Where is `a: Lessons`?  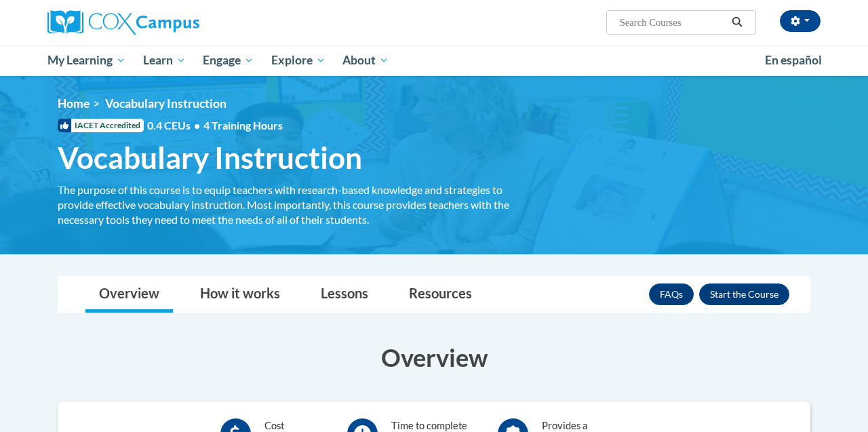 a: Lessons is located at coordinates (345, 294).